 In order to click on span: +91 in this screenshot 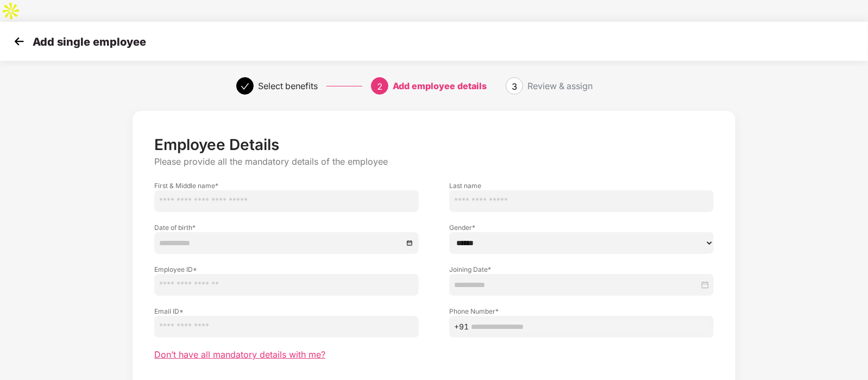, I will do `click(462, 327)`.